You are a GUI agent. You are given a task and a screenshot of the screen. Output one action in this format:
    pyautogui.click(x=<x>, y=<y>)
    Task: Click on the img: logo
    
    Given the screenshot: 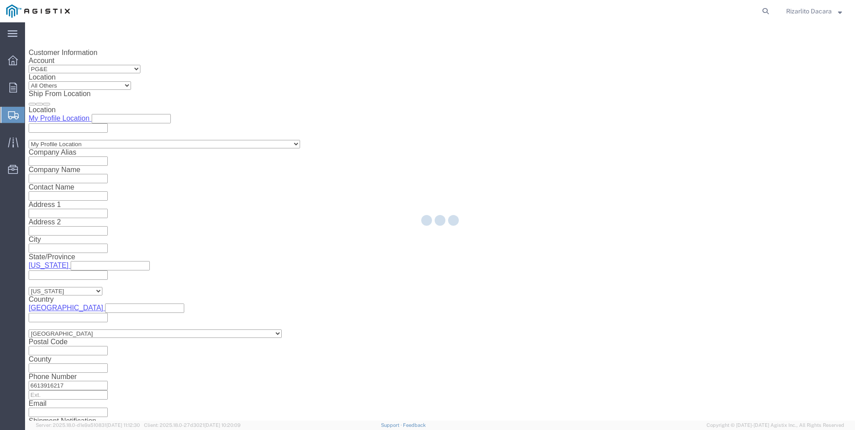 What is the action you would take?
    pyautogui.click(x=38, y=11)
    